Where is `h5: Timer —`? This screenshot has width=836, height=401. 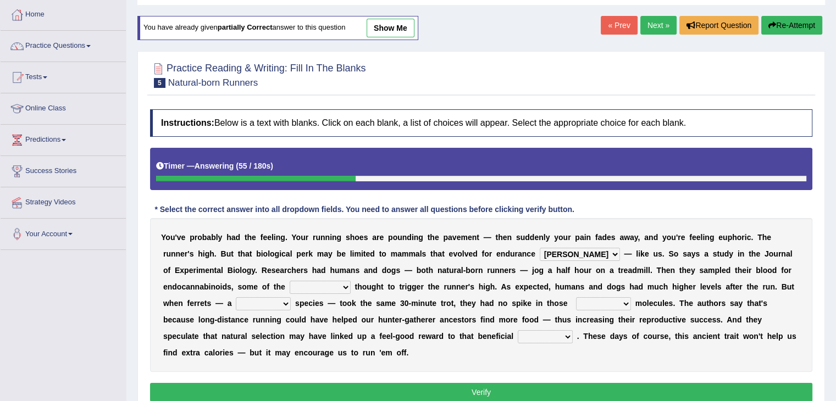
h5: Timer — is located at coordinates (214, 166).